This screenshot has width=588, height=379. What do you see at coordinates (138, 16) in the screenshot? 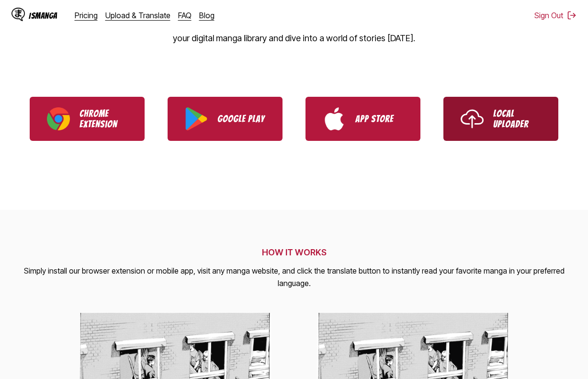
I see `a: Upload & Translate` at bounding box center [138, 16].